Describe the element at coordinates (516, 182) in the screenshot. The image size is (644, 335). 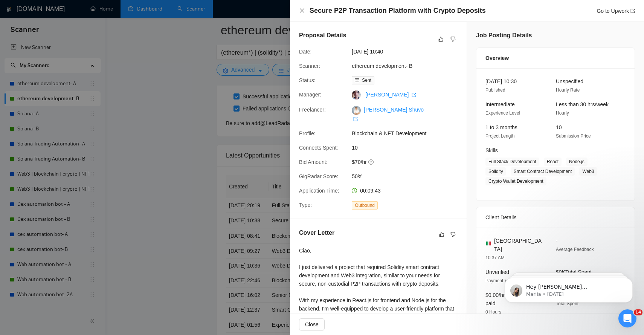
I see `span: Crypto Wallet Development` at that location.